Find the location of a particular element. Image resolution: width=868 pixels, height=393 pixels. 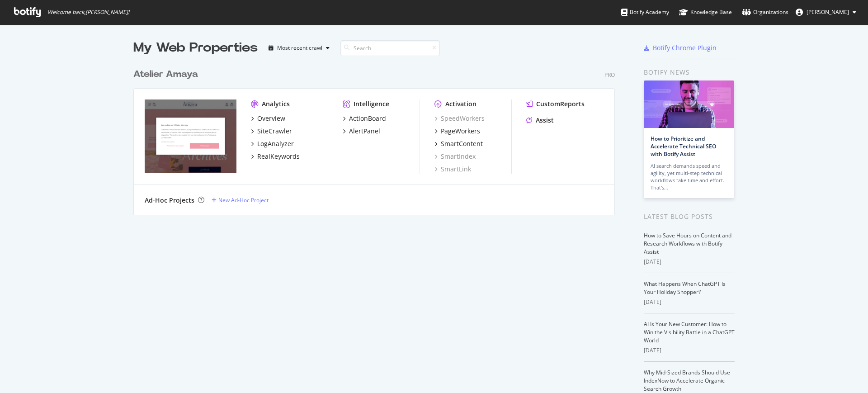

div: SmartIndex is located at coordinates (455, 156).